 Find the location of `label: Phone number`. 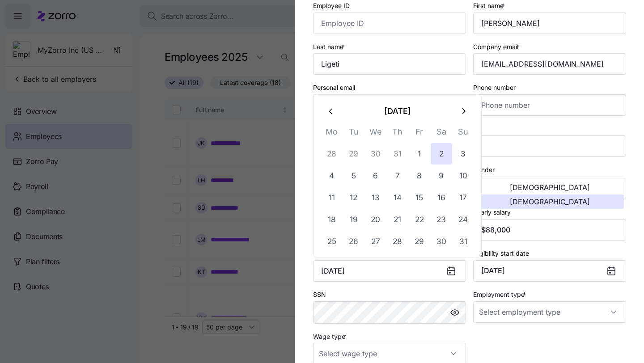

label: Phone number is located at coordinates (494, 87).